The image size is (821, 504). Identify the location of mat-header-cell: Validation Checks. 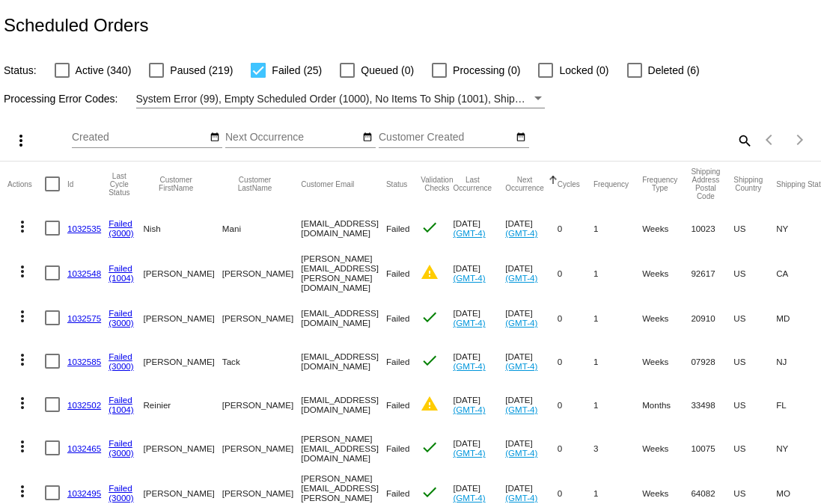
(436, 184).